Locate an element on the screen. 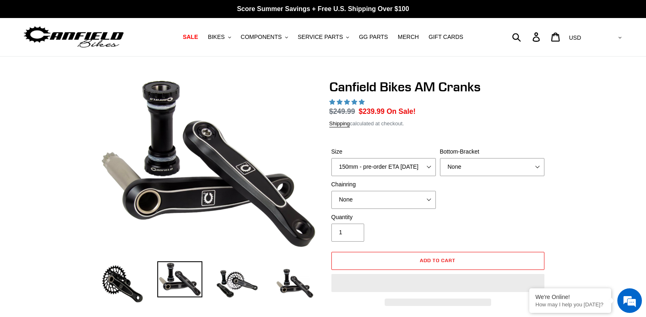 The height and width of the screenshot is (317, 646). img: Canfield Bikes is located at coordinates (74, 37).